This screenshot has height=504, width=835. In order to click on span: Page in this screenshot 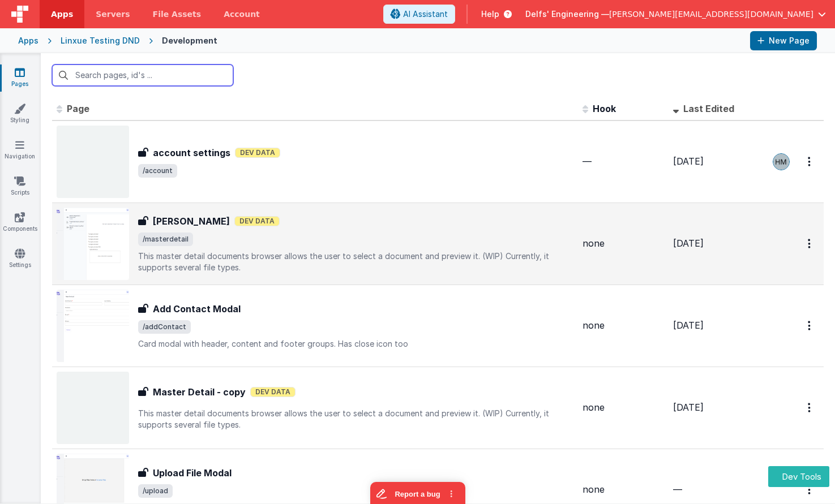, I will do `click(78, 109)`.